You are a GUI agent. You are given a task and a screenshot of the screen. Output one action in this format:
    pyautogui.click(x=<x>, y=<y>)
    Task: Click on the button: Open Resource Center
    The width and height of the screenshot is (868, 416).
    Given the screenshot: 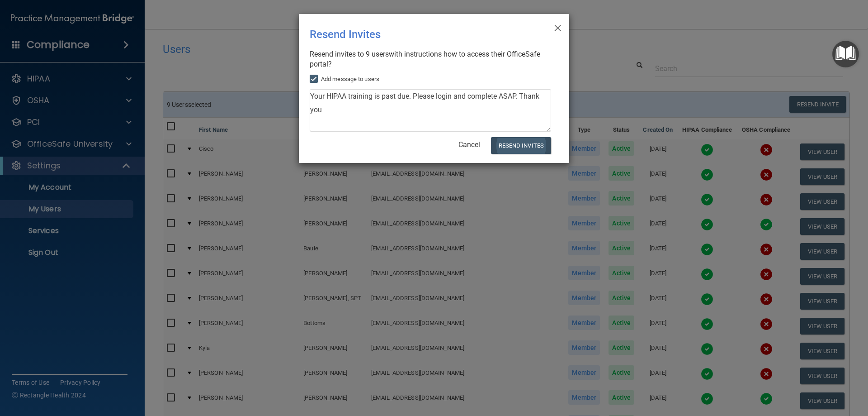 What is the action you would take?
    pyautogui.click(x=845, y=54)
    